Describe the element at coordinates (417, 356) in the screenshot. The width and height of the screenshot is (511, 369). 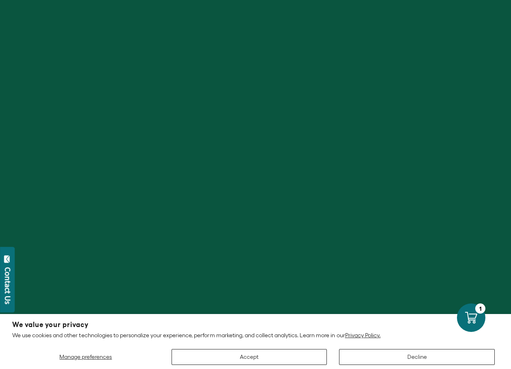
I see `button: Decline` at that location.